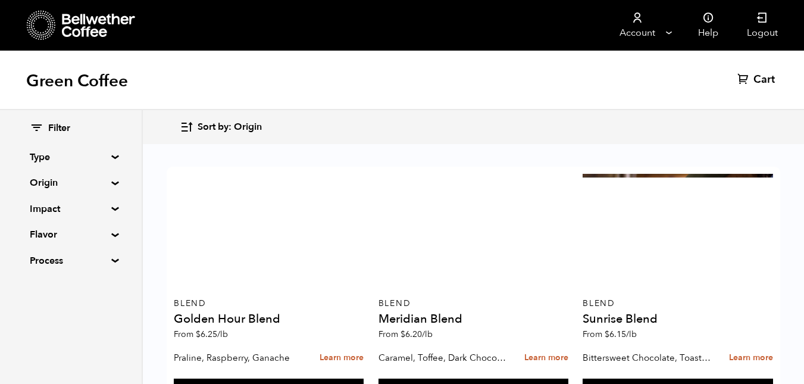  What do you see at coordinates (71, 209) in the screenshot?
I see `summary: Impact` at bounding box center [71, 209].